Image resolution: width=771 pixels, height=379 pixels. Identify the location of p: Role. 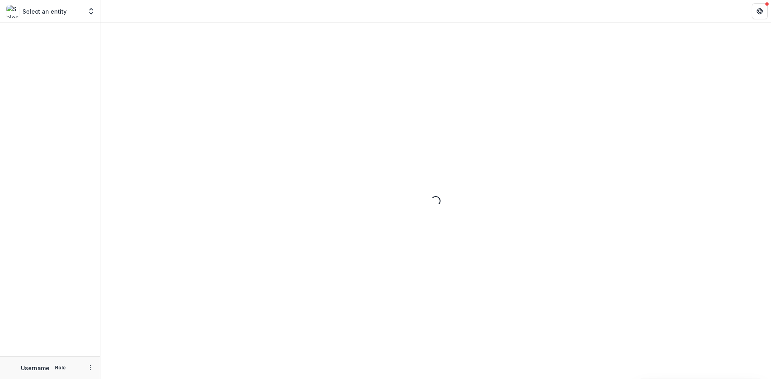
(60, 368).